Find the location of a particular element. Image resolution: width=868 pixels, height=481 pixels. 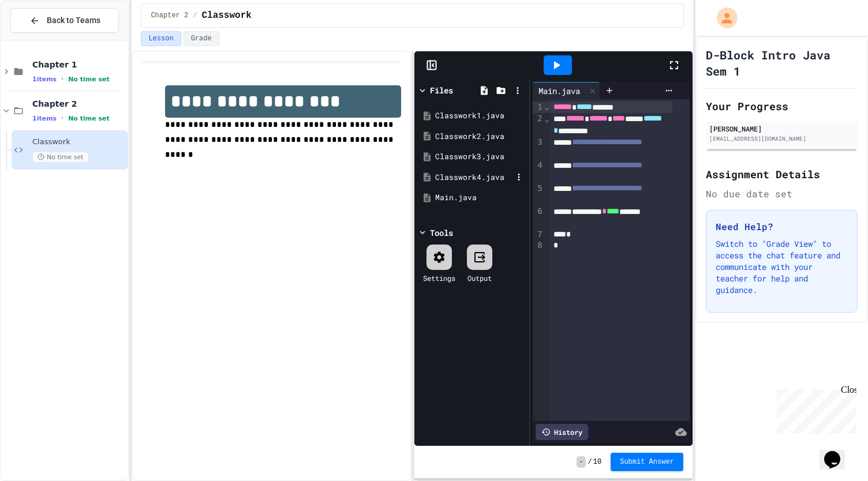

div: 2 is located at coordinates (539, 125).